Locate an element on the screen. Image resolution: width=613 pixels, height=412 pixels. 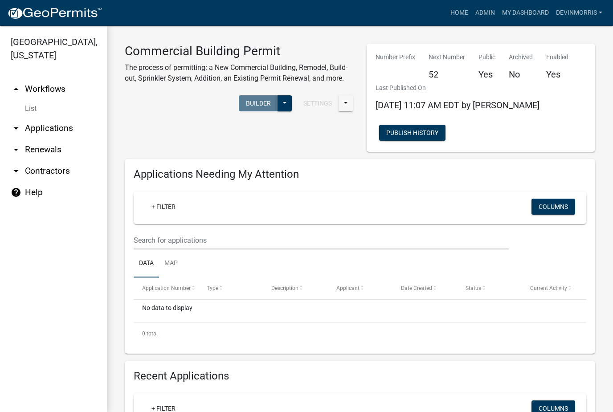
datatable-header-cell: Date Created is located at coordinates (425, 288).